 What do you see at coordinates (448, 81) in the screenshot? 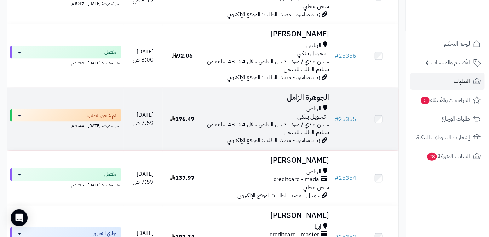
I see `a: الطلبات` at bounding box center [448, 81].